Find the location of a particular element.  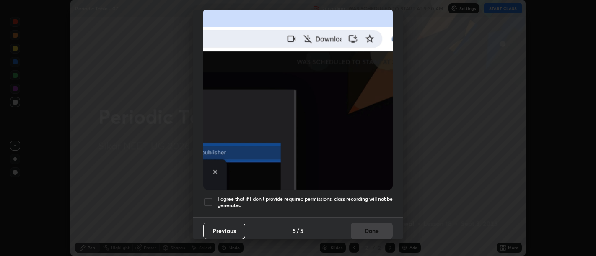

button: Previous is located at coordinates (224, 231).